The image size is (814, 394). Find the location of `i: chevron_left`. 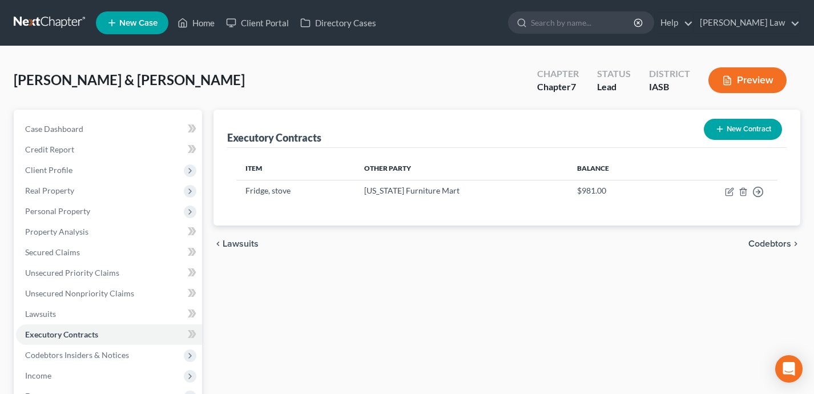

i: chevron_left is located at coordinates (218, 244).